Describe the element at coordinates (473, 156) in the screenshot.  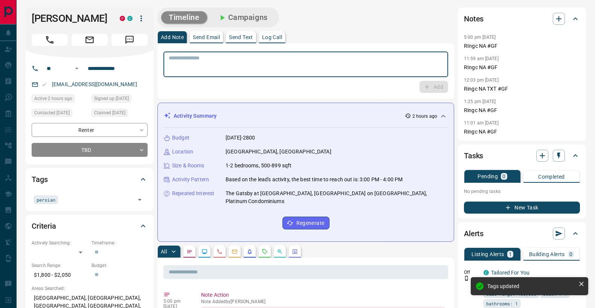
I see `h2: Tasks` at that location.